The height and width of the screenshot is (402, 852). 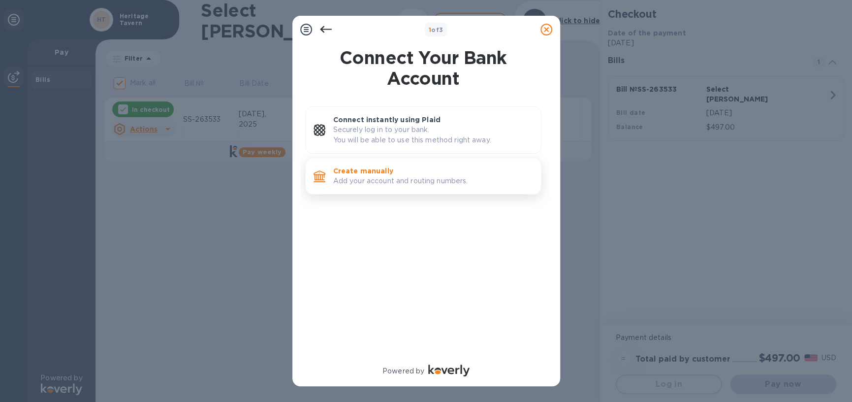 I want to click on h1: Connect Your Bank Account, so click(x=423, y=68).